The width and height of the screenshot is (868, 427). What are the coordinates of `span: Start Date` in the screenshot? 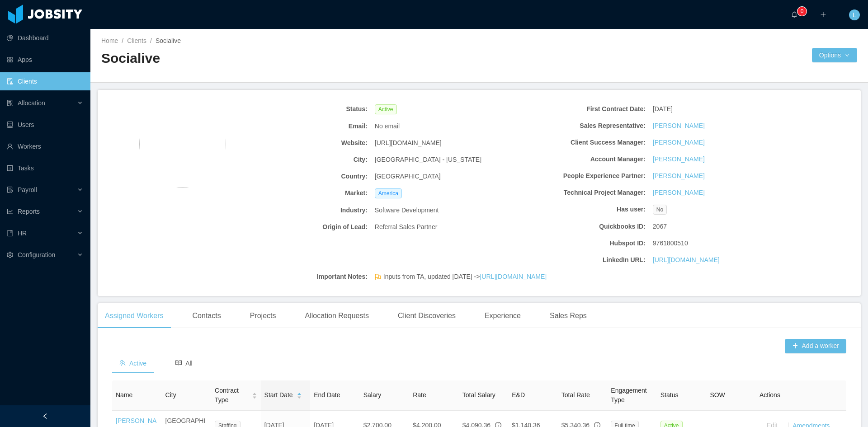 It's located at (279, 395).